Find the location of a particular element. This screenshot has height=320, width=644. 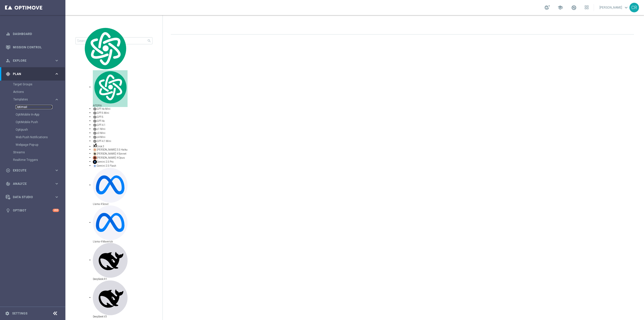

div: Grok 3 is located at coordinates (110, 145).